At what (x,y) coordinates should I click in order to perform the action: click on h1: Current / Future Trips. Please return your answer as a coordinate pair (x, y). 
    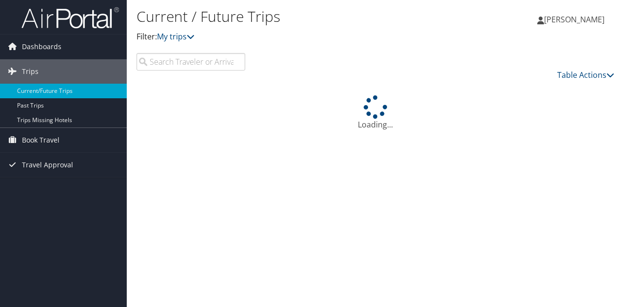
    Looking at the image, I should click on (295, 17).